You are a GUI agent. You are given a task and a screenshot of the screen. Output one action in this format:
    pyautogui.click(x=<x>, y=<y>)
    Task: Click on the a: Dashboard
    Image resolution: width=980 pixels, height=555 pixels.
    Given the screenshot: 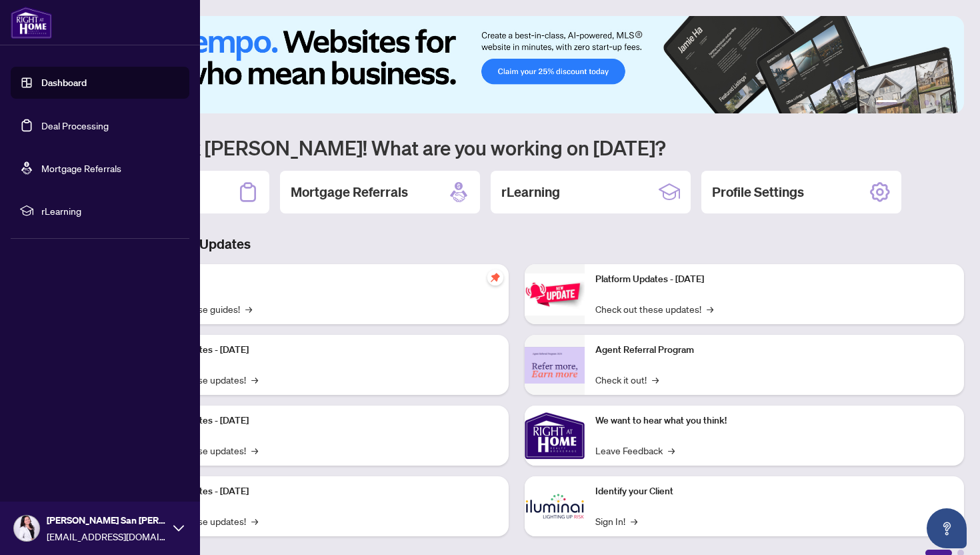 What is the action you would take?
    pyautogui.click(x=64, y=82)
    